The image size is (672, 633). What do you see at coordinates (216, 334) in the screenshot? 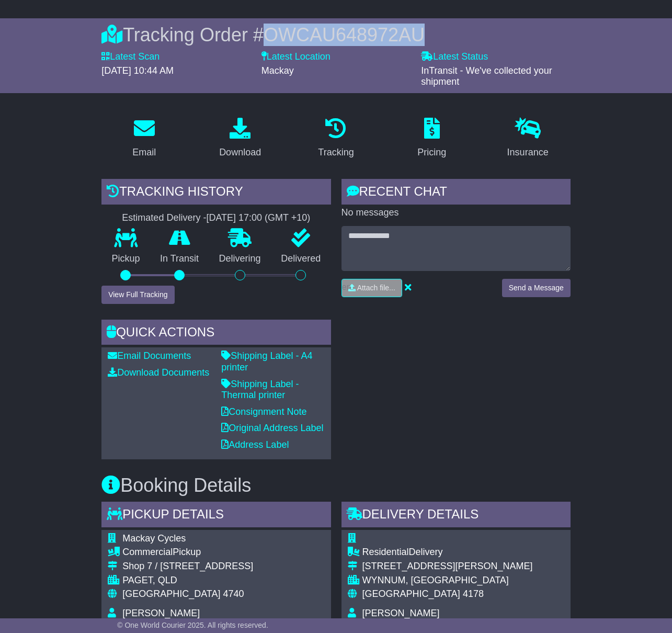
I see `div: Quick Actions` at bounding box center [216, 334].